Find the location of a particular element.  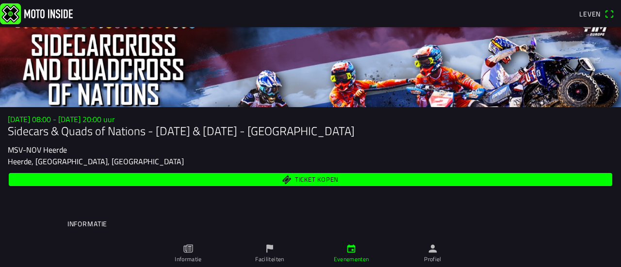

ion-icon: persoon is located at coordinates (433, 249).